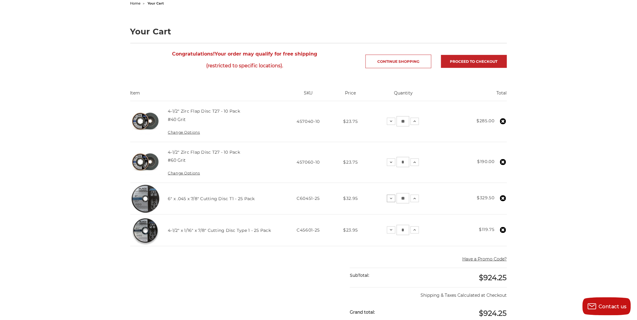 Image resolution: width=637 pixels, height=320 pixels. What do you see at coordinates (428, 293) in the screenshot?
I see `p: Shipping & Taxes Calculated at Checkout` at bounding box center [428, 293].